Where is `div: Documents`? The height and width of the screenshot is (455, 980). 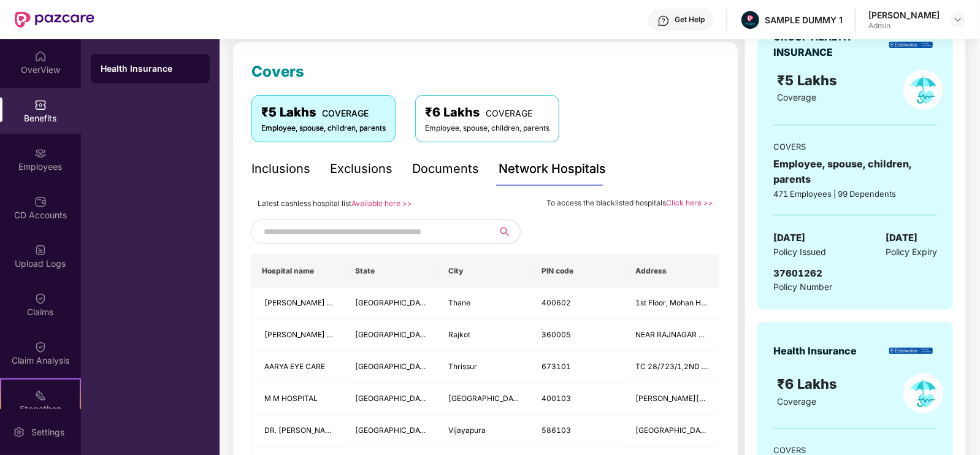 div: Documents is located at coordinates (446, 169).